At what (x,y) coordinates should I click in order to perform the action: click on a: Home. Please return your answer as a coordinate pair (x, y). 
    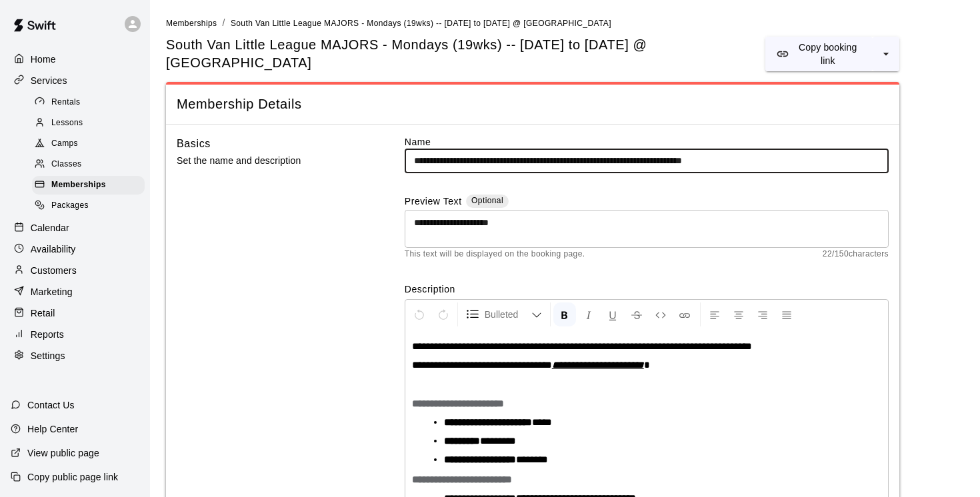
    Looking at the image, I should click on (74, 59).